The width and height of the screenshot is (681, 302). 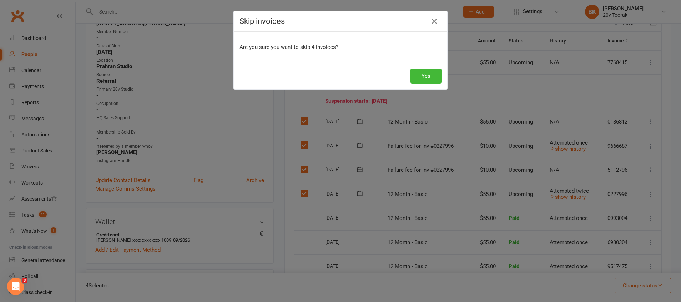 What do you see at coordinates (289, 47) in the screenshot?
I see `span: Are you sure you want to skip 4 invoices?` at bounding box center [289, 47].